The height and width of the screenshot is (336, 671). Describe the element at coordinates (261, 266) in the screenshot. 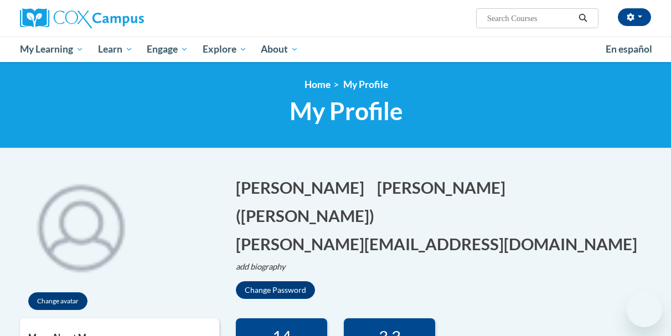

I see `i: add biography` at that location.